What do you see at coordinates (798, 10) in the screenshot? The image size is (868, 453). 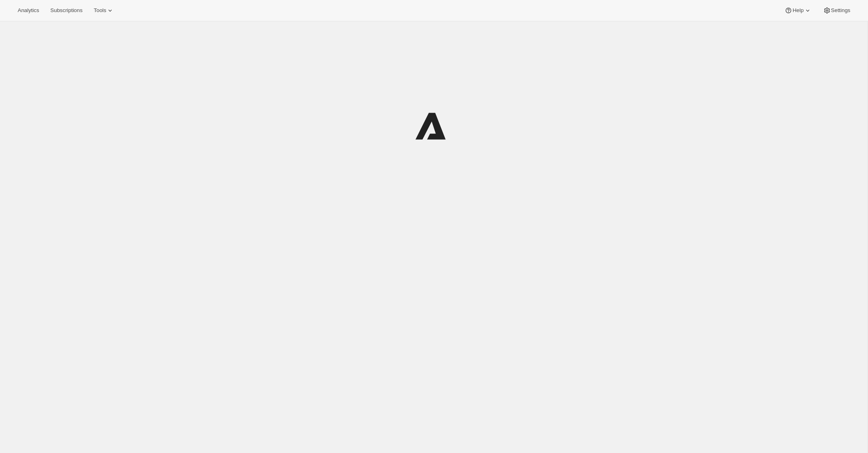 I see `button: Help` at bounding box center [798, 10].